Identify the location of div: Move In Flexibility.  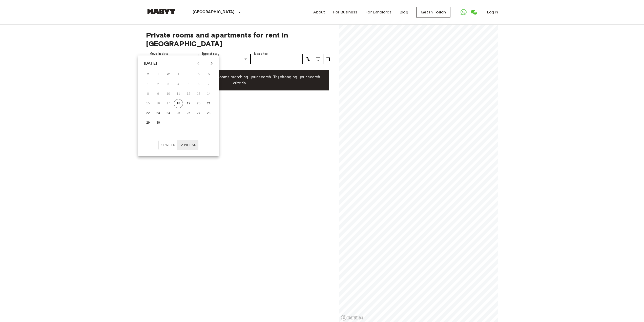
(179, 145).